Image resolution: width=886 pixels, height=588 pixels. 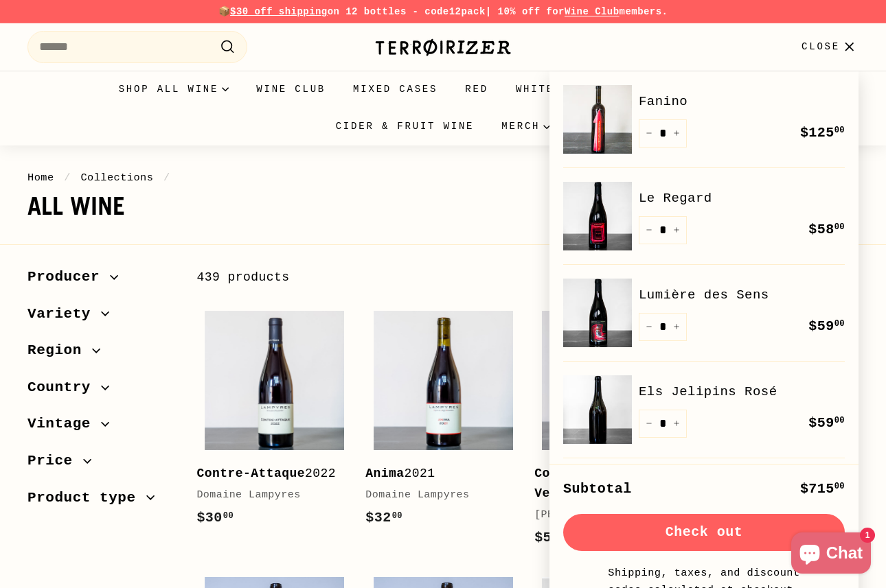 I want to click on span: Price, so click(x=55, y=462).